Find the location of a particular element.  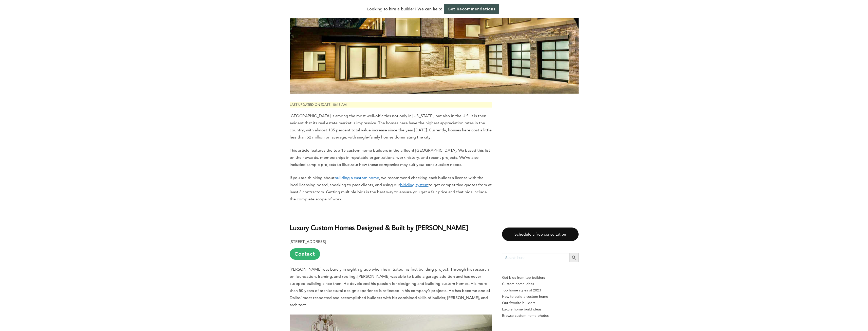

p: Luxury home build ideas is located at coordinates (541, 309).